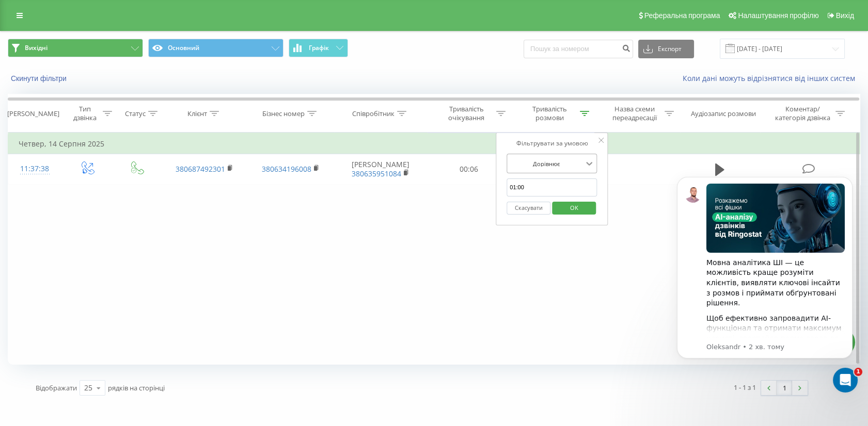 This screenshot has height=426, width=868. I want to click on div: Message content, so click(114, 100).